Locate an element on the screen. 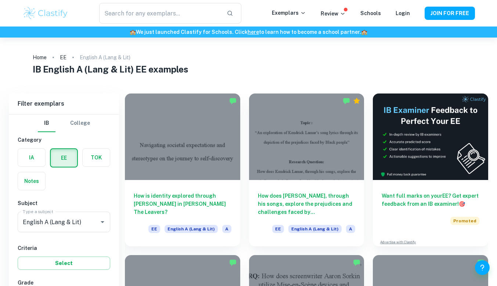 This screenshot has width=497, height=286. a: Schools is located at coordinates (371, 13).